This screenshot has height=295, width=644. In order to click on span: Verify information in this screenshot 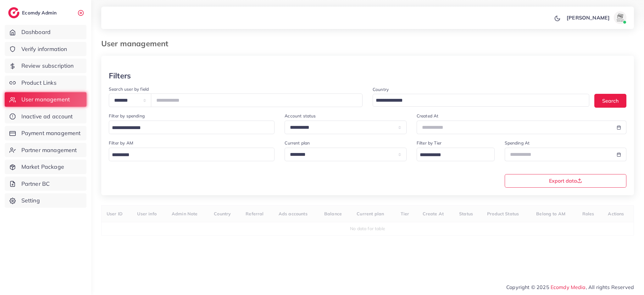, I will do `click(44, 49)`.